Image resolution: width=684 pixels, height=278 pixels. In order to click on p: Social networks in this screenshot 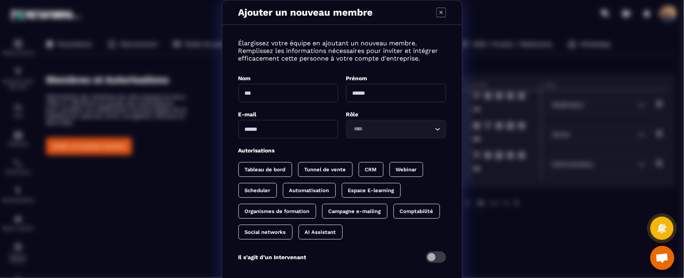, I will do `click(265, 232)`.